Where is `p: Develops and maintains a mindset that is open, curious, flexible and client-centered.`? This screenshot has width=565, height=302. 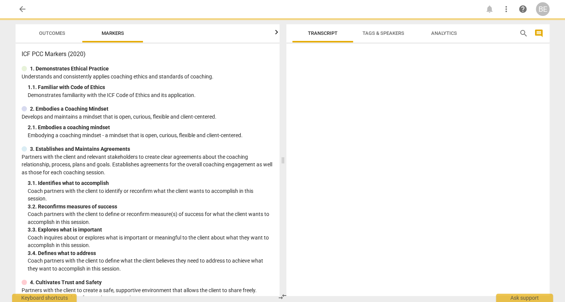 p: Develops and maintains a mindset that is open, curious, flexible and client-centered. is located at coordinates (147, 117).